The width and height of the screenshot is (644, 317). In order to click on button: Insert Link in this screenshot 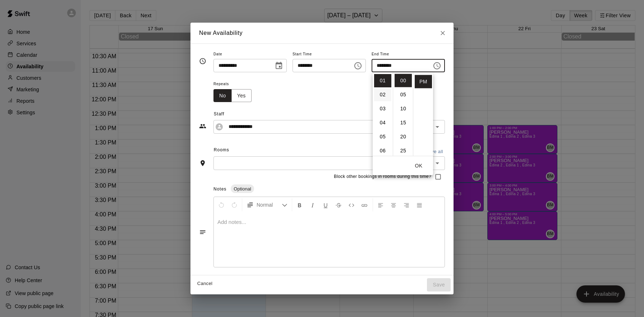, I will do `click(364, 205)`.